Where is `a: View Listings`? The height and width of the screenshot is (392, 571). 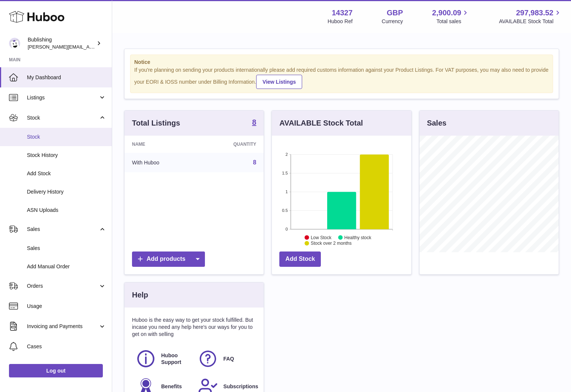
a: View Listings is located at coordinates (279, 82).